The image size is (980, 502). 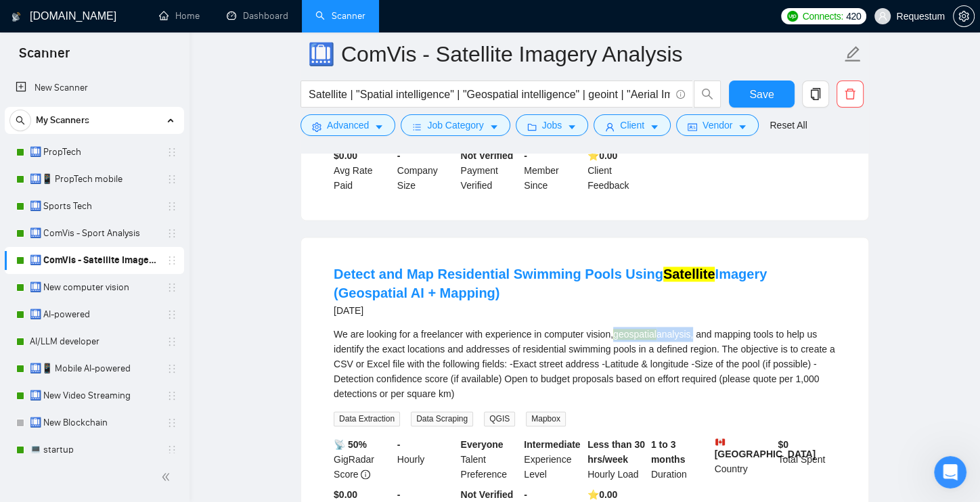 What do you see at coordinates (850, 94) in the screenshot?
I see `button: delete` at bounding box center [850, 94].